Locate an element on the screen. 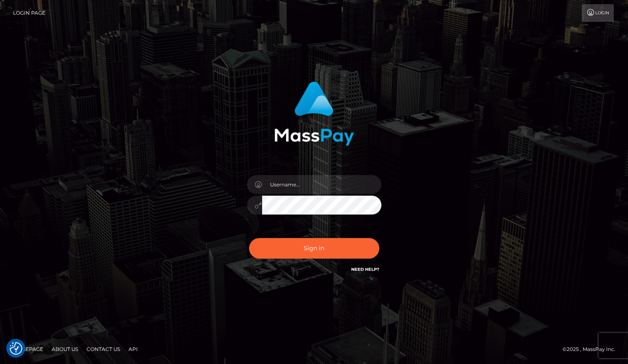  input: Username... is located at coordinates (322, 185).